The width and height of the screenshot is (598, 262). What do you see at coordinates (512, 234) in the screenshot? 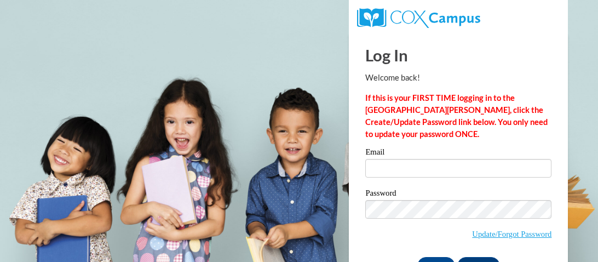
I see `a: Update/Forgot Password` at bounding box center [512, 234].